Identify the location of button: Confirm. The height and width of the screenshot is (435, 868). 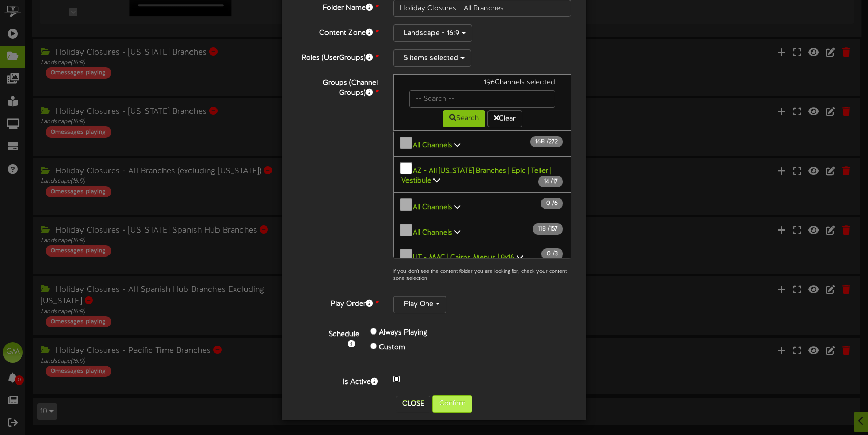
(452, 404).